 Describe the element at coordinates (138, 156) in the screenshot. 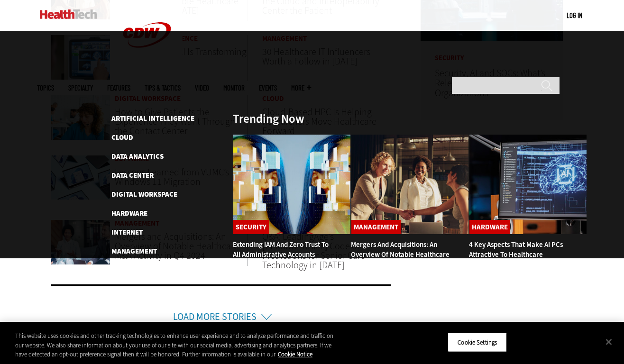

I see `a: Data Analytics` at that location.